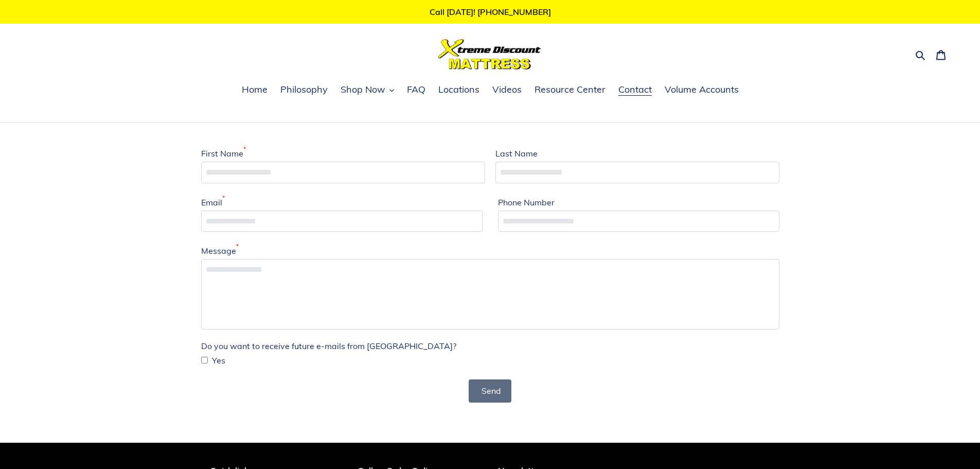 The image size is (980, 469). I want to click on span: Philosophy, so click(304, 90).